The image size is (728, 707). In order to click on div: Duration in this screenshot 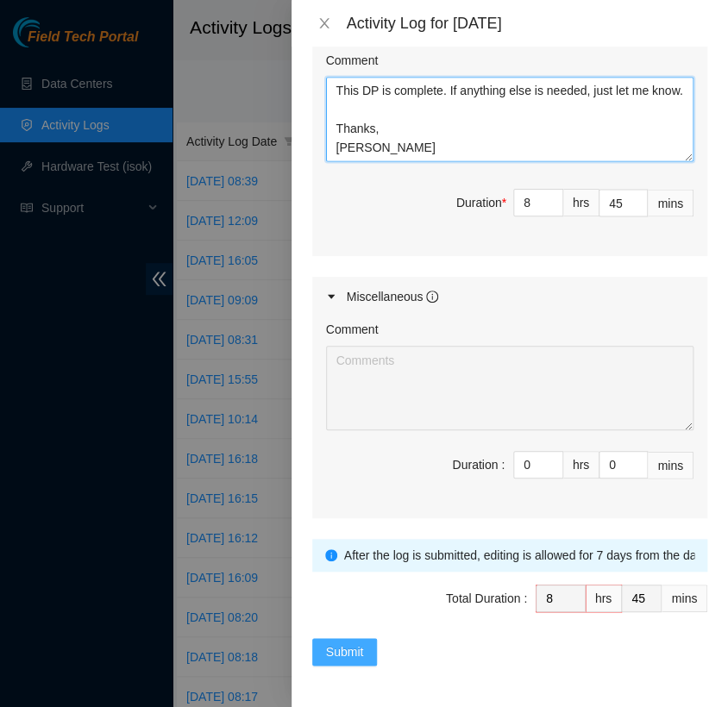, I will do `click(481, 203)`.